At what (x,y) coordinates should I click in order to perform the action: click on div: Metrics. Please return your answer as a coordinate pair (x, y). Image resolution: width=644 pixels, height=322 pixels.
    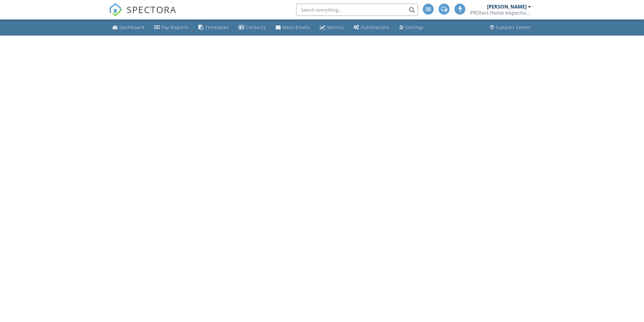
    Looking at the image, I should click on (335, 27).